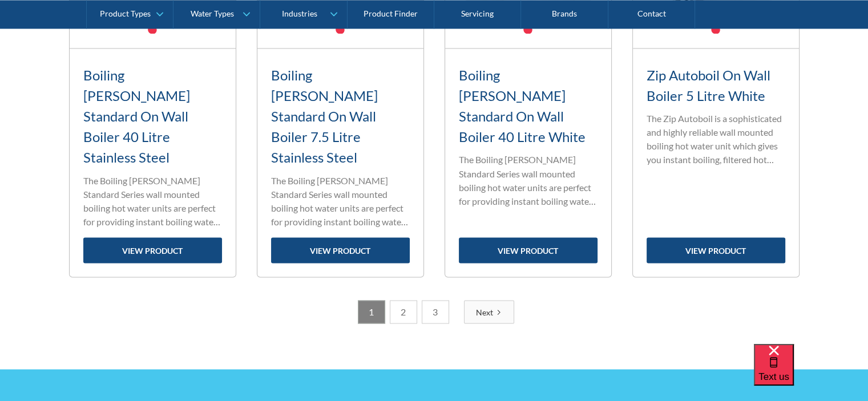 The image size is (868, 401). I want to click on h3: Zip Autoboil On Wall Boiler 5 Litre White, so click(715, 86).